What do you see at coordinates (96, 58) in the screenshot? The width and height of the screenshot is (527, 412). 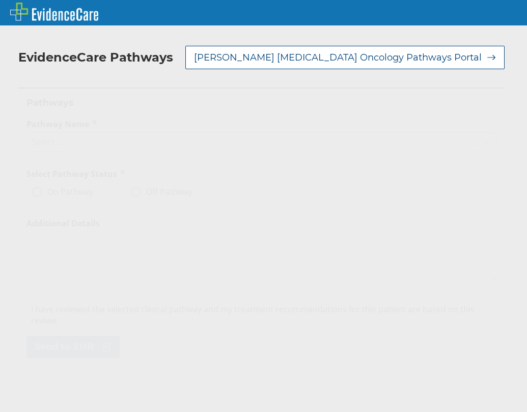 I see `h2: EvidenceCare Pathways` at bounding box center [96, 58].